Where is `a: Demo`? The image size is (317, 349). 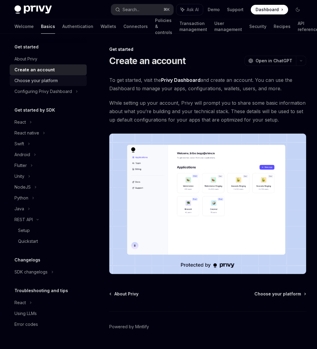 a: Demo is located at coordinates (214, 10).